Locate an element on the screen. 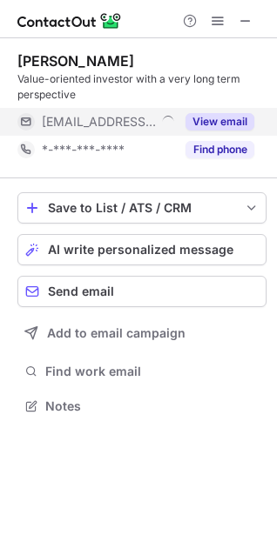 Image resolution: width=277 pixels, height=555 pixels. span: Notes is located at coordinates (152, 406).